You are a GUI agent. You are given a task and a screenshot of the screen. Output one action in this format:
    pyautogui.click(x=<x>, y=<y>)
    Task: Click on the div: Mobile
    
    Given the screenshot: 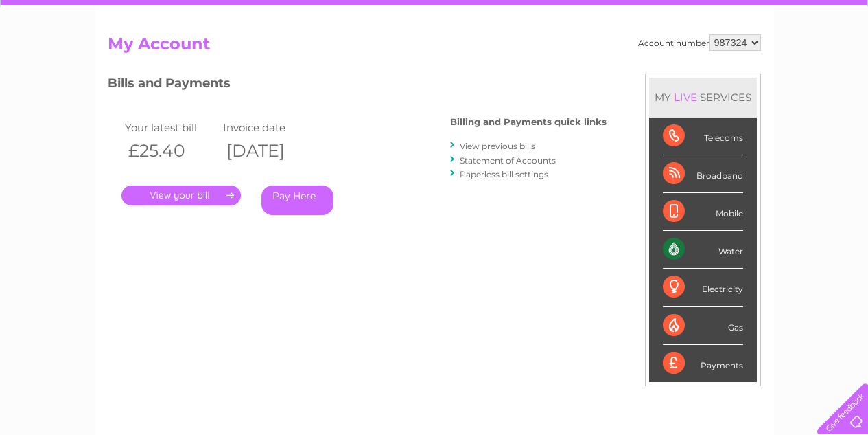 What is the action you would take?
    pyautogui.click(x=703, y=211)
    